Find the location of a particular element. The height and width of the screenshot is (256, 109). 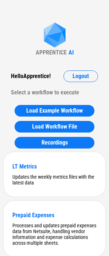

div: LT Metrics is located at coordinates (54, 166).